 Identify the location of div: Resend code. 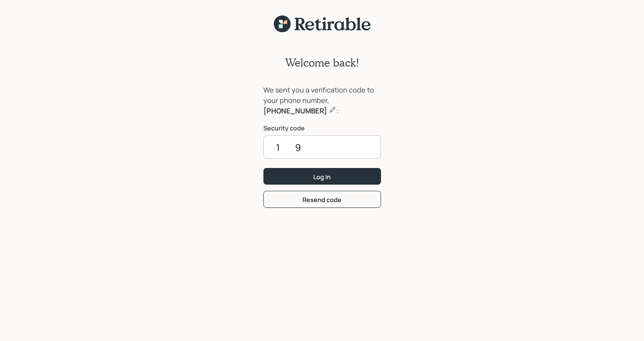
(322, 200).